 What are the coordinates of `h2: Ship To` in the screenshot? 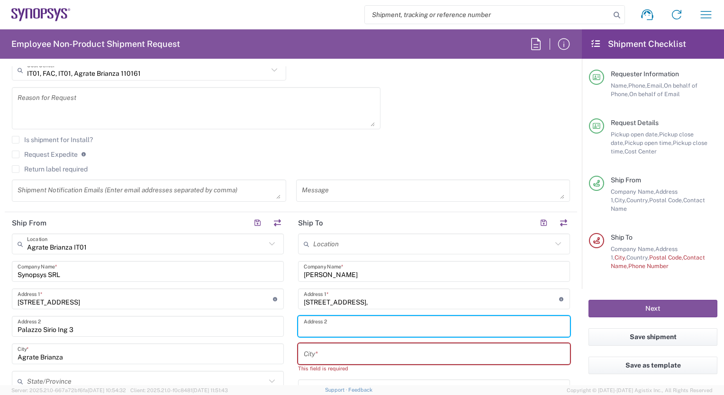 It's located at (310, 223).